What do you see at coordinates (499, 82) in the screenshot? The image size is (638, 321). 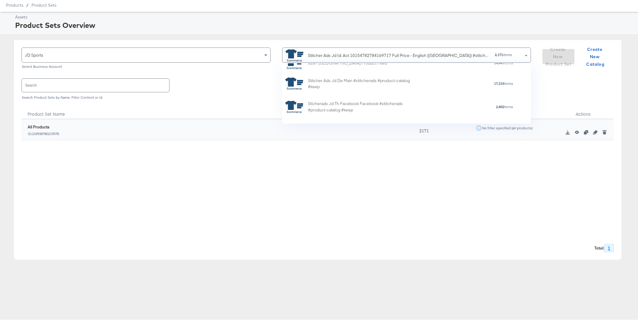 I see `strong: 17,215` at bounding box center [499, 82].